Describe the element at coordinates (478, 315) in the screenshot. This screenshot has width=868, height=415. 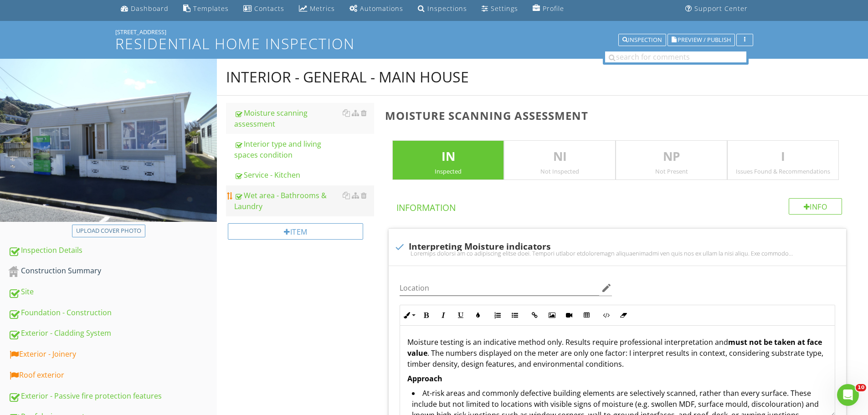
I see `button: Colors` at that location.